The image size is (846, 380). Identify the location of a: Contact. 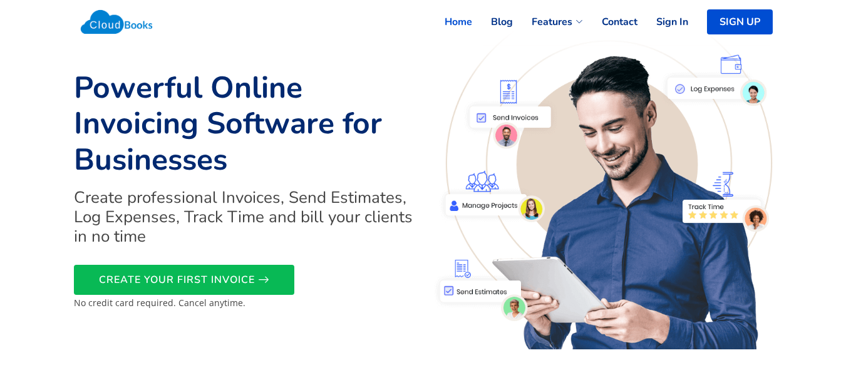
(610, 22).